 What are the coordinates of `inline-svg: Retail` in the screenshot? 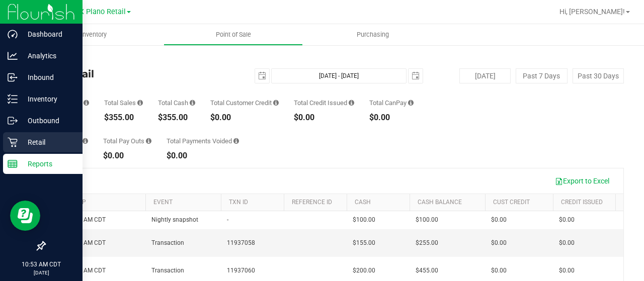 It's located at (13, 143).